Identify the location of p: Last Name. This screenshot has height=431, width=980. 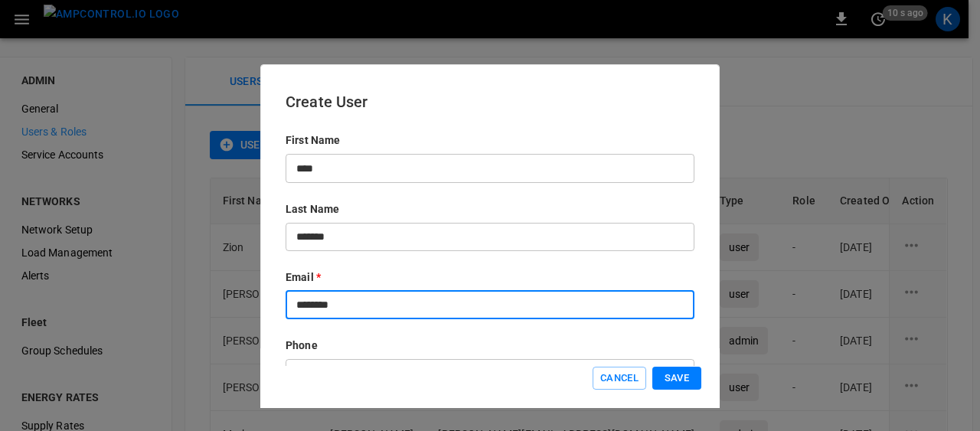
(490, 209).